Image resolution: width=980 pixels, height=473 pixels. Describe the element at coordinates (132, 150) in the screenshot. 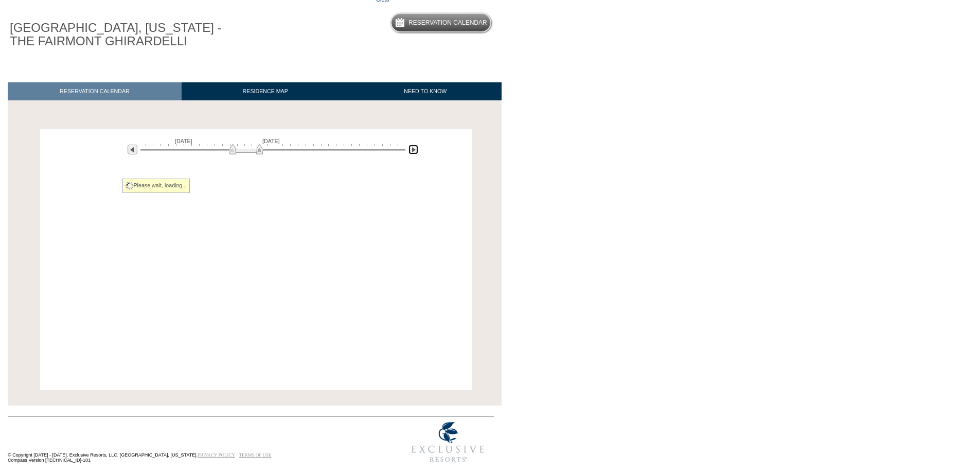

I see `img: Previous` at that location.